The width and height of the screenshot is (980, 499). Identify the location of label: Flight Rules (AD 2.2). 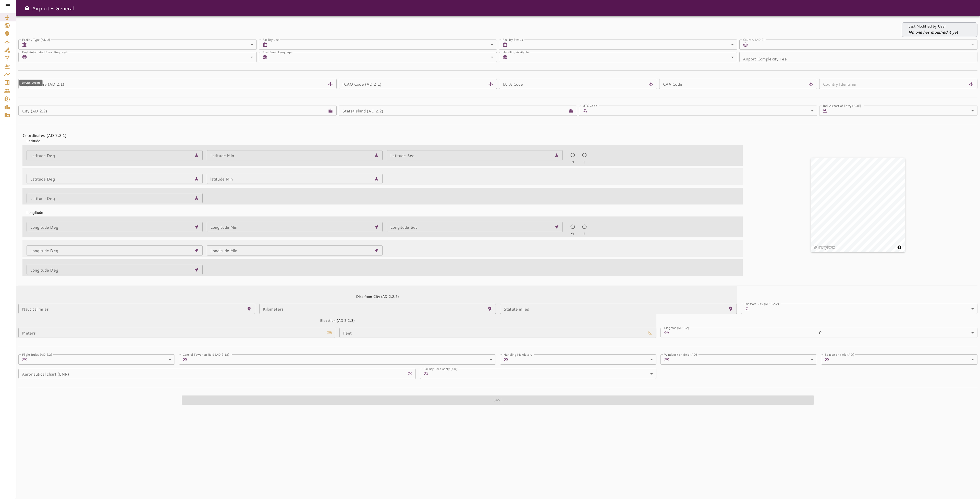
(37, 354).